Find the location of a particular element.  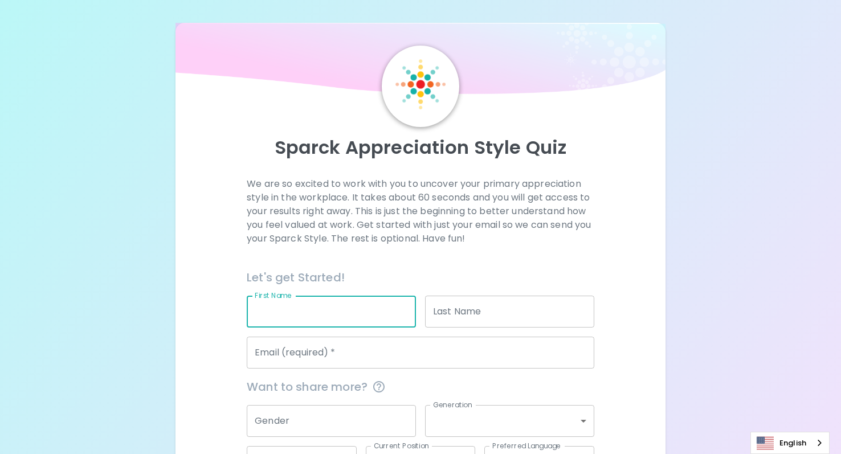

span: Want to share more? is located at coordinates (420, 387).